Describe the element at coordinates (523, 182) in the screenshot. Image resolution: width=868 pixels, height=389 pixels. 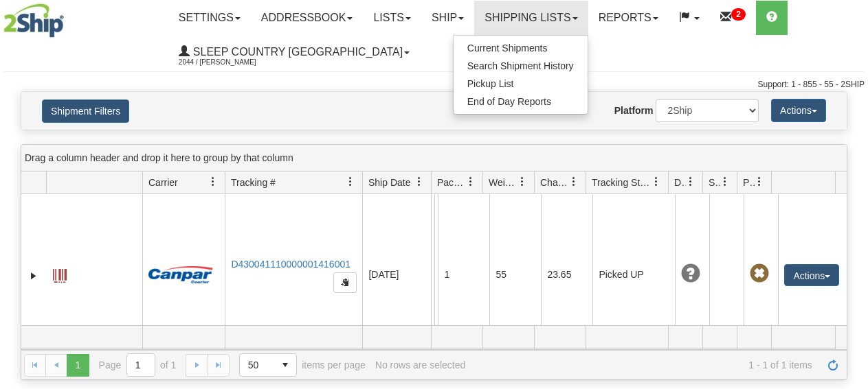
I see `a: Weight filter column settings` at that location.